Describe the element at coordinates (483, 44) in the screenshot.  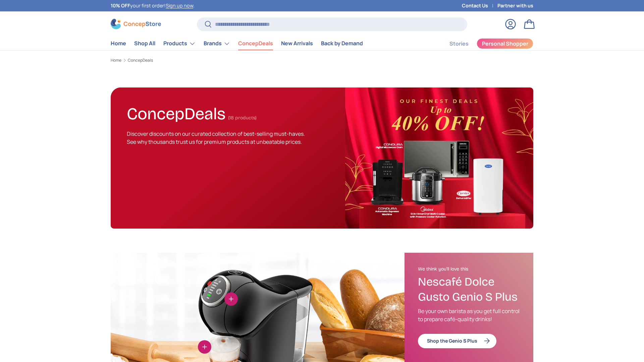
I see `nav: Secondary` at that location.